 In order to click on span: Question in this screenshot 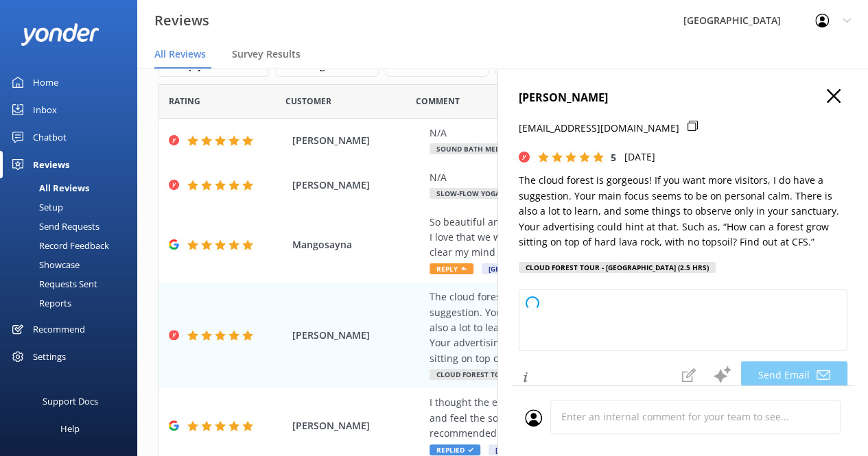, I will do `click(437, 100)`.